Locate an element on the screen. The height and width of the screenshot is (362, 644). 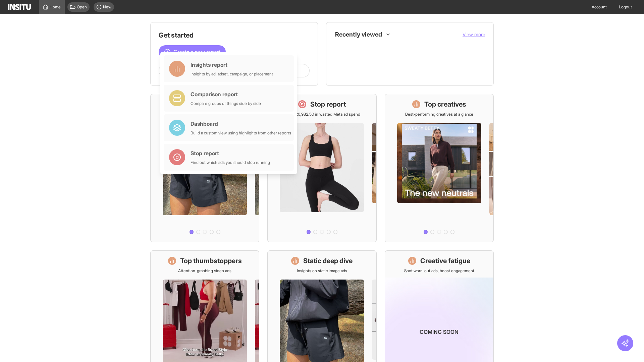
div: Dashboard is located at coordinates (241, 124).